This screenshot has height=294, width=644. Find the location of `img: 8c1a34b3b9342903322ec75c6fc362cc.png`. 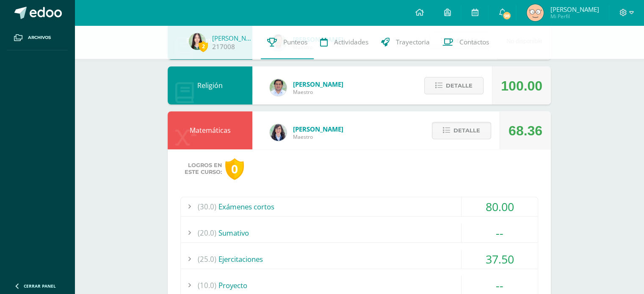

img: 8c1a34b3b9342903322ec75c6fc362cc.png is located at coordinates (197, 41).